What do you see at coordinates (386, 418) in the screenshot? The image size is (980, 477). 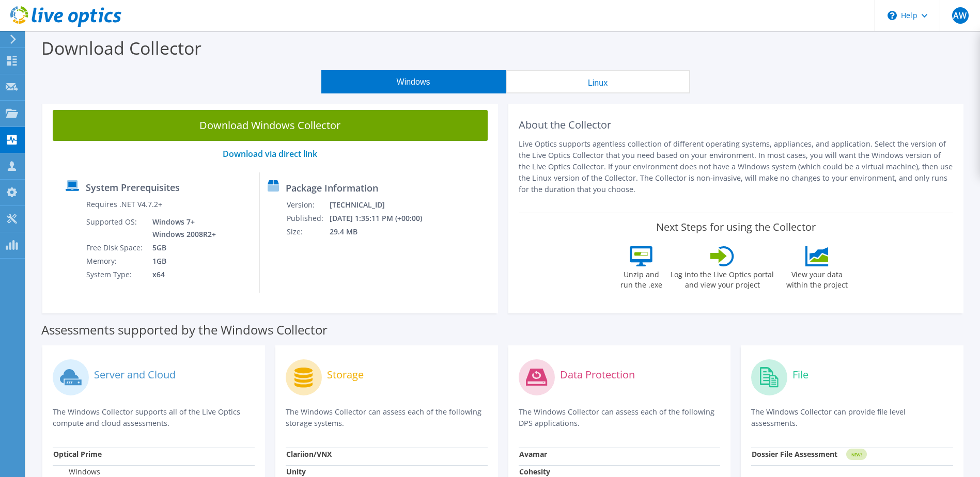 I see `p: The Windows Collector can assess each of the following storage systems.` at bounding box center [386, 418].